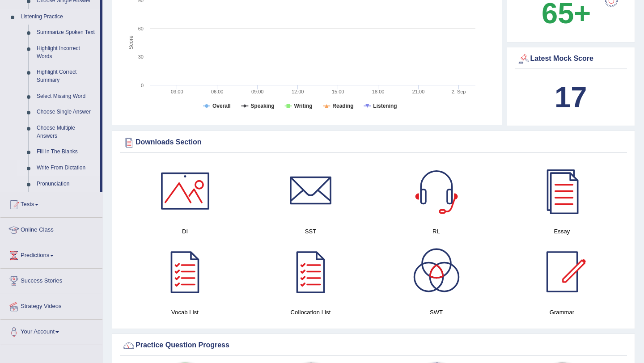 This screenshot has height=363, width=644. What do you see at coordinates (298, 91) in the screenshot?
I see `text: 12:00` at bounding box center [298, 91].